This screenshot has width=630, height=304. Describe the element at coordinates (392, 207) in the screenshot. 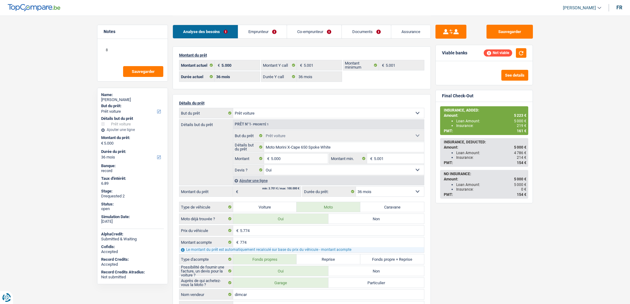

I see `label: Caravane` at that location.